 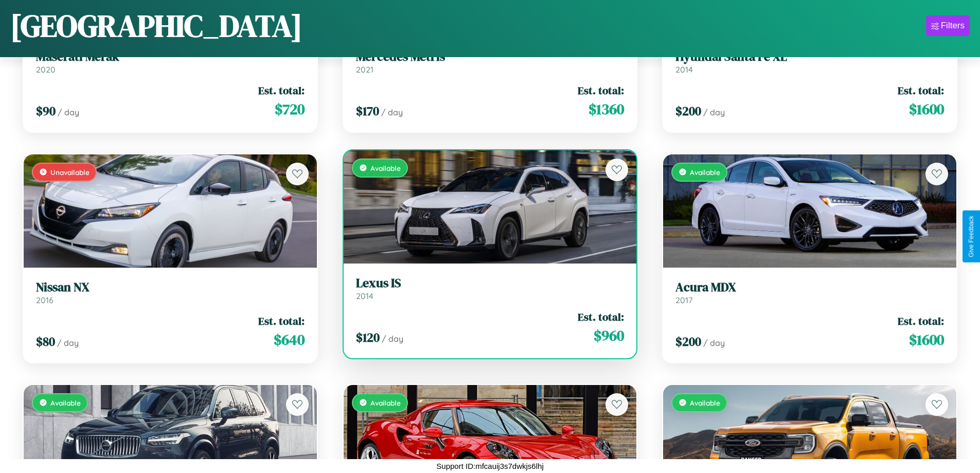 What do you see at coordinates (606, 109) in the screenshot?
I see `span: $ 1360` at bounding box center [606, 109].